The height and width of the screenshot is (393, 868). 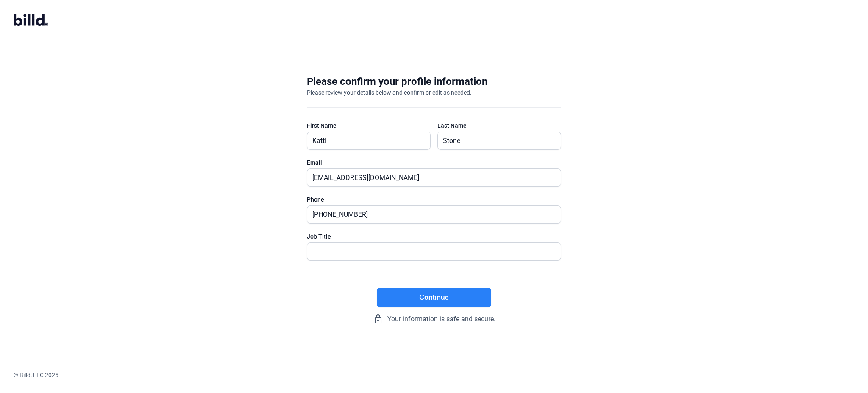 What do you see at coordinates (368, 125) in the screenshot?
I see `div: First Name` at bounding box center [368, 125].